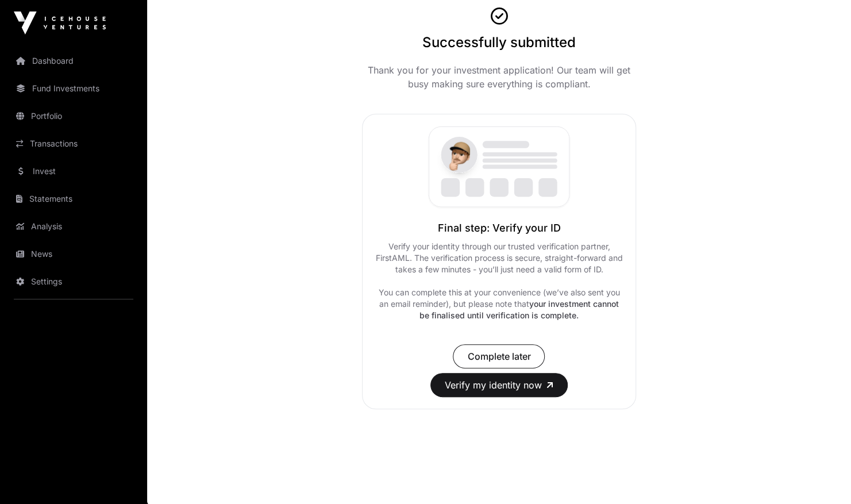 This screenshot has width=851, height=504. Describe the element at coordinates (73, 88) in the screenshot. I see `a: Fund Investments` at that location.